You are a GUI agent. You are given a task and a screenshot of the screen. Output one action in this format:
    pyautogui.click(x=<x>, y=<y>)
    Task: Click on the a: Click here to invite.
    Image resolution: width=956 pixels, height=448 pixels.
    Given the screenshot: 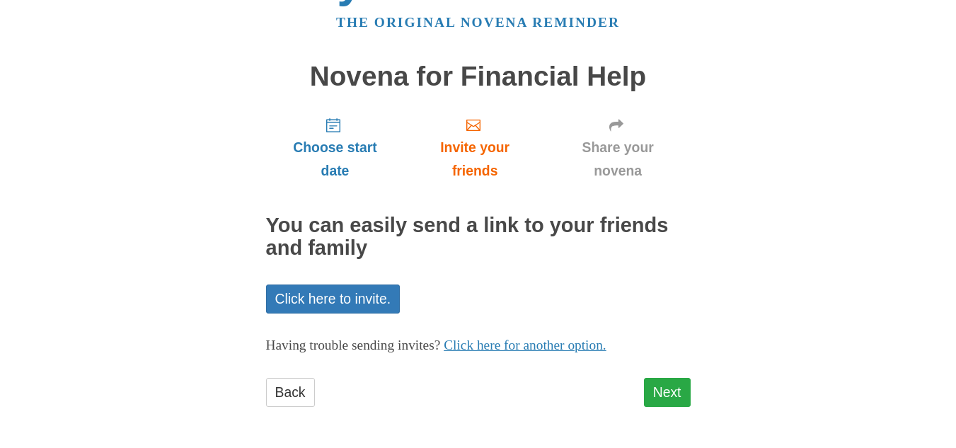 What is the action you would take?
    pyautogui.click(x=333, y=299)
    